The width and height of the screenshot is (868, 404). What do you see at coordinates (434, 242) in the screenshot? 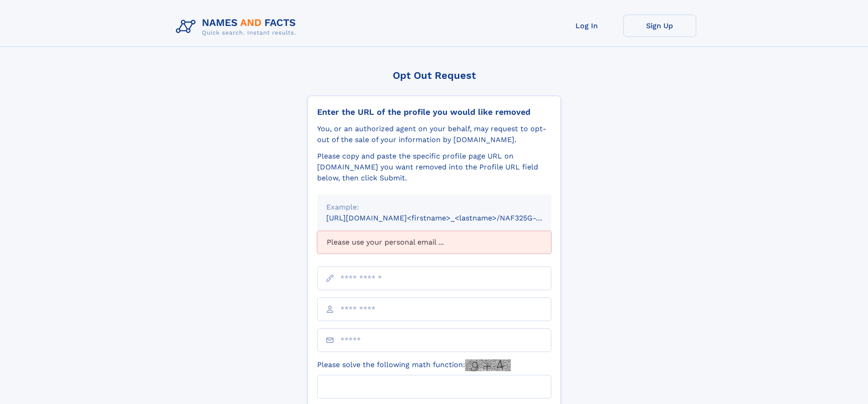
I see `div: Please use your personal email ...` at bounding box center [434, 242].